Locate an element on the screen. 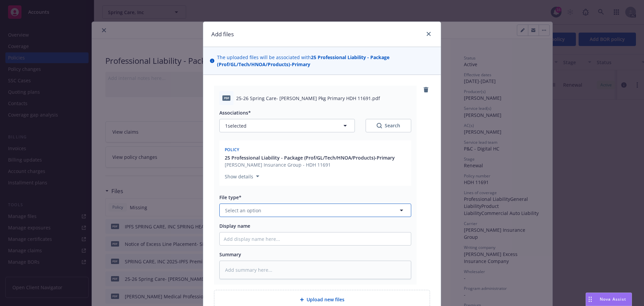 This screenshot has width=644, height=306. span: Upload new files is located at coordinates (325, 299).